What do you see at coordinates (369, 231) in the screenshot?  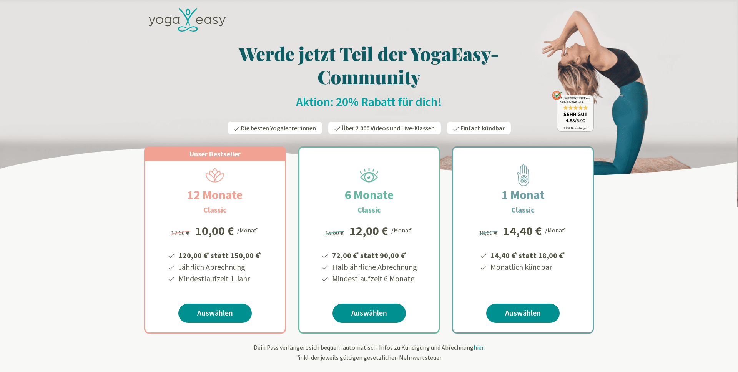 I see `div: 12,00 €` at bounding box center [369, 231].